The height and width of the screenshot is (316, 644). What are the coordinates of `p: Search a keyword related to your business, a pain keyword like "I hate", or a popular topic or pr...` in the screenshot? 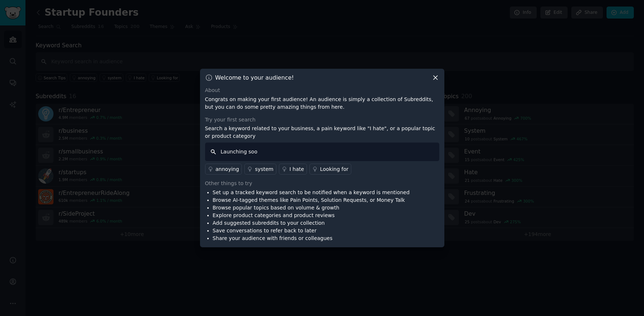 It's located at (322, 132).